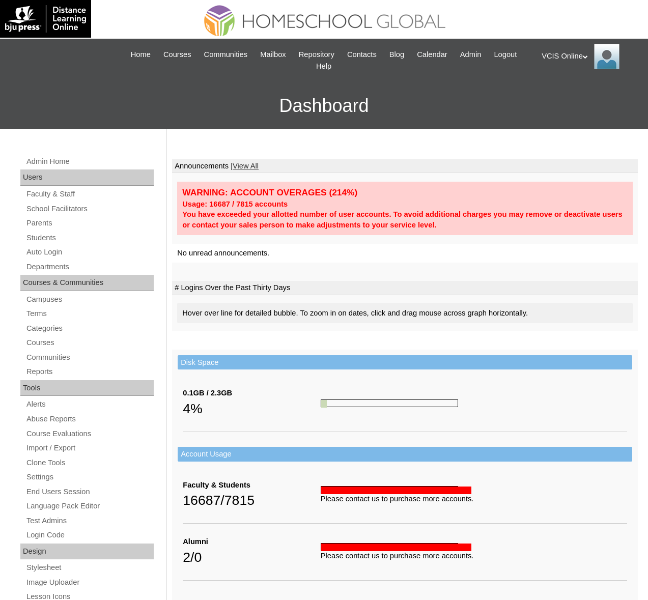  I want to click on a: Clone Tools, so click(90, 463).